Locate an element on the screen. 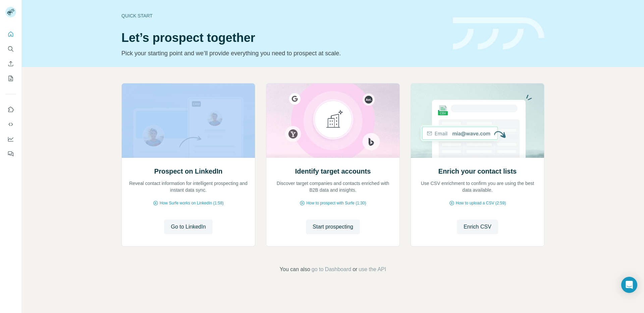  p: Pick your starting point and we’ll provide everything you need to prospect at scale. is located at coordinates (283, 53).